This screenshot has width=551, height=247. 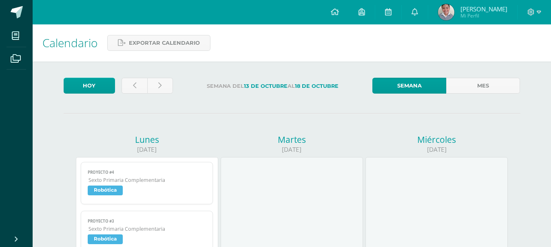 I want to click on div: Martes, so click(x=291, y=140).